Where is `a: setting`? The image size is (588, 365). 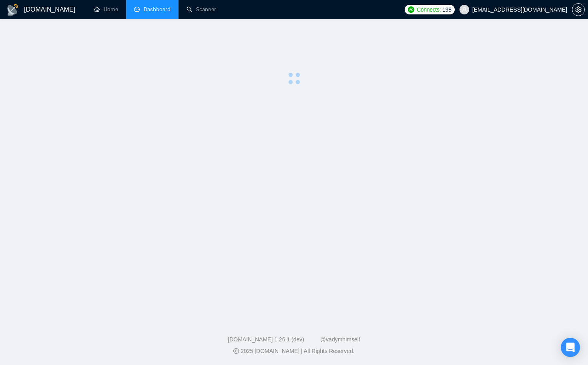
a: setting is located at coordinates (578, 10).